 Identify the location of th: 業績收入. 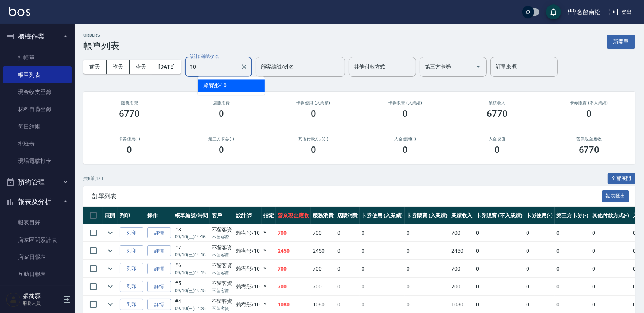
(461, 215).